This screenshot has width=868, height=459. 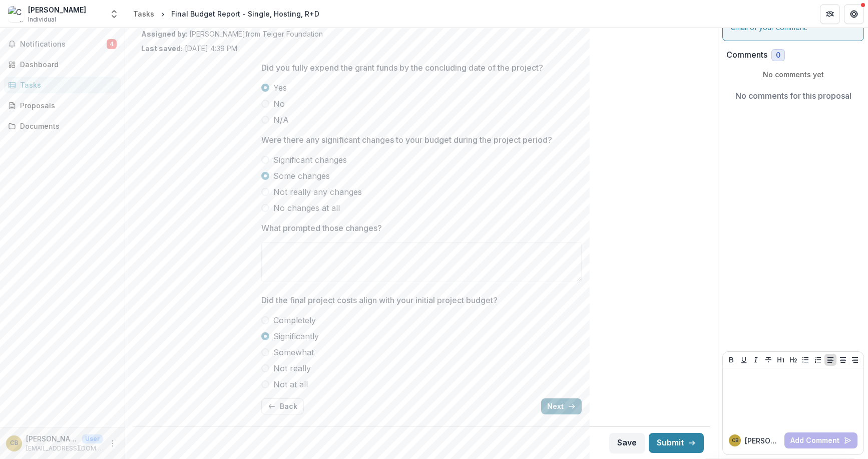 I want to click on strong: Assigned by, so click(x=163, y=33).